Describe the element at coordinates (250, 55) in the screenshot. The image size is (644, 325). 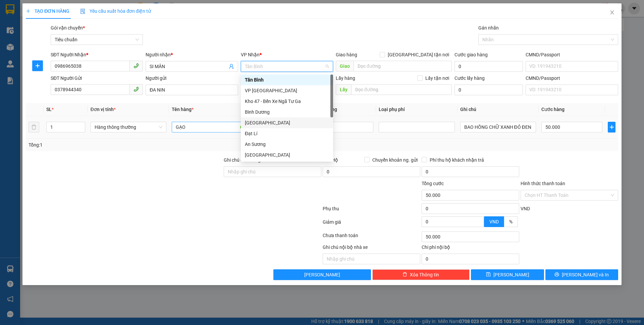
I see `span: VP Nhận` at that location.